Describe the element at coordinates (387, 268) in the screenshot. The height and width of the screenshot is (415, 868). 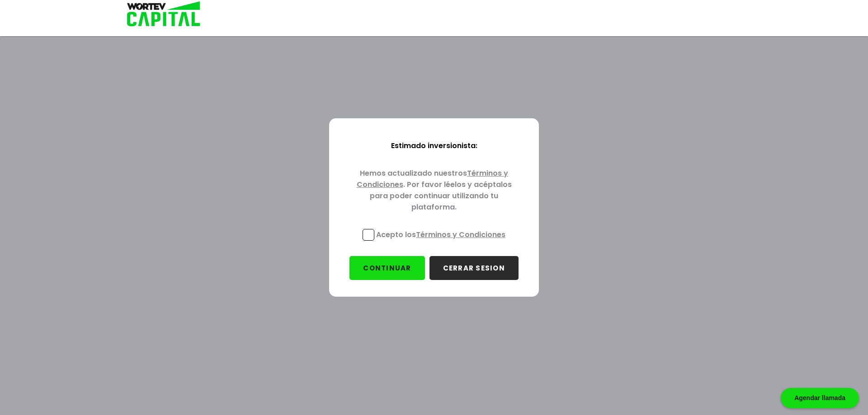
I see `button: CONTINUAR` at that location.